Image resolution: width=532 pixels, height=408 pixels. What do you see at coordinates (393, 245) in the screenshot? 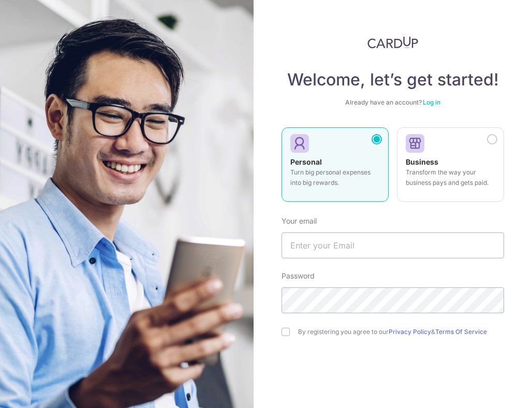
I see `input: Enter your Email` at bounding box center [393, 245].